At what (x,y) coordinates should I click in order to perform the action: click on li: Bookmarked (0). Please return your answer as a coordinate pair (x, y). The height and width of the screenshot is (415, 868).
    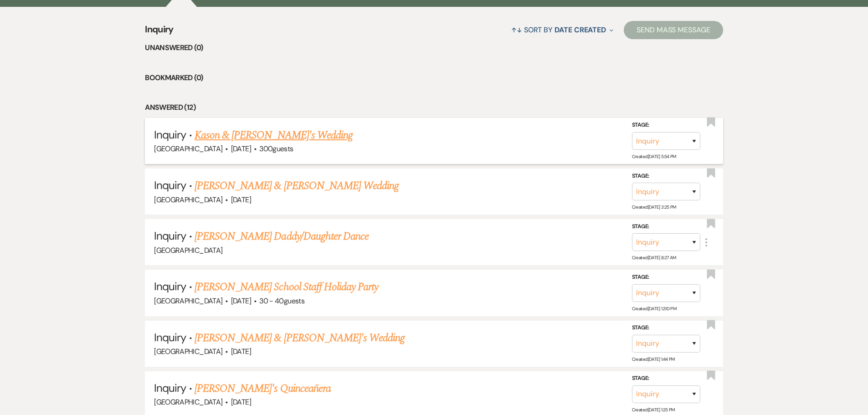
    Looking at the image, I should click on (434, 78).